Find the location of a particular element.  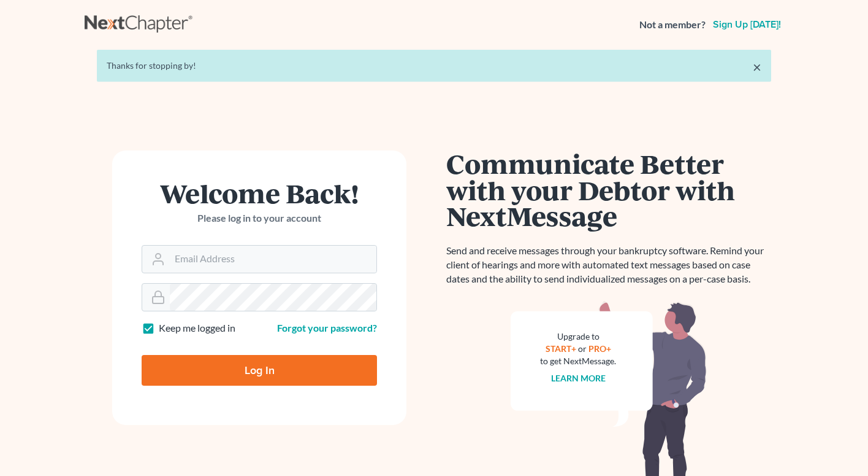

h1: Communicate Better with your Debtor with NextMessage is located at coordinates (609, 189).